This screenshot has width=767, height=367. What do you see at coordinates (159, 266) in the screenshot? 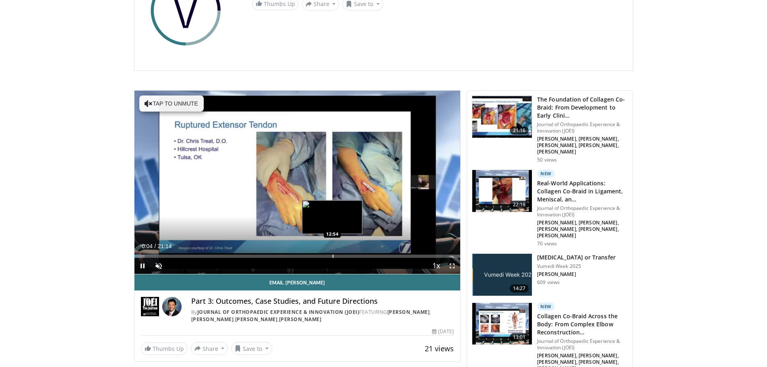
I see `button: Unmute` at bounding box center [159, 266].